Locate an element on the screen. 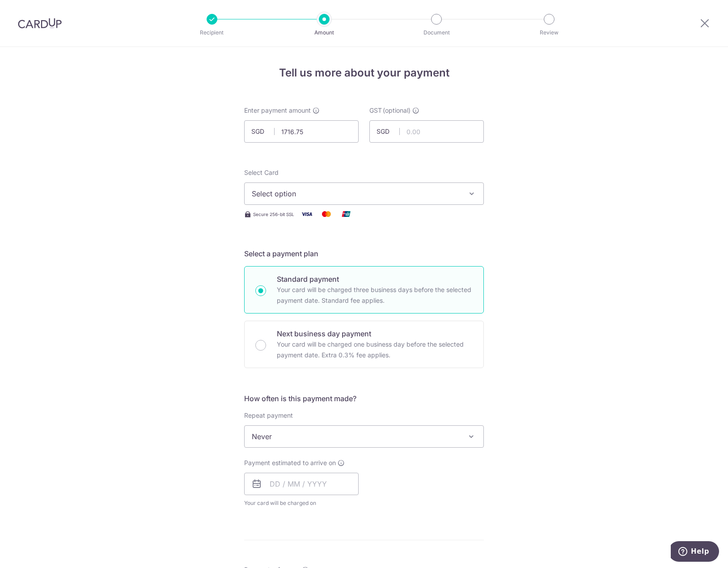 Image resolution: width=728 pixels, height=568 pixels. img: Mastercard is located at coordinates (326, 214).